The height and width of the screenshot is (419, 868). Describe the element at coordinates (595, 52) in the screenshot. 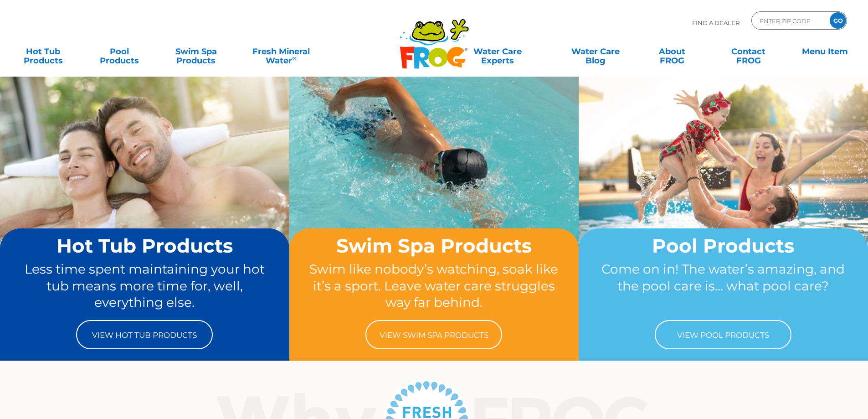

I see `a: Water CareBlog` at that location.